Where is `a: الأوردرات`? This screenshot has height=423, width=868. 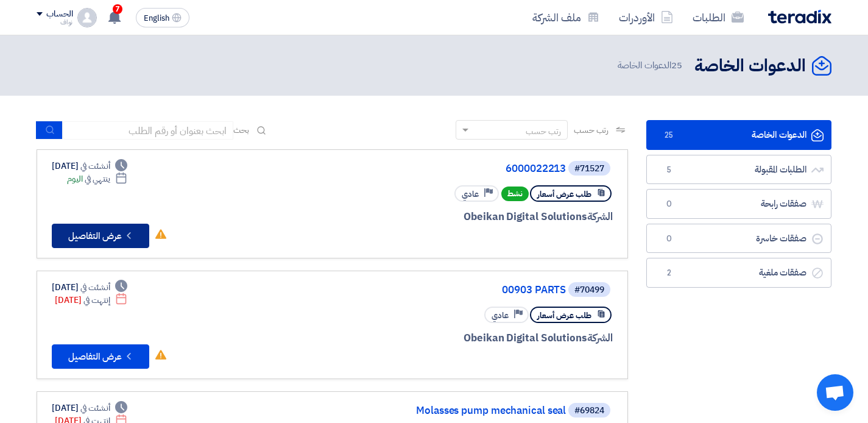 a: الأوردرات is located at coordinates (646, 17).